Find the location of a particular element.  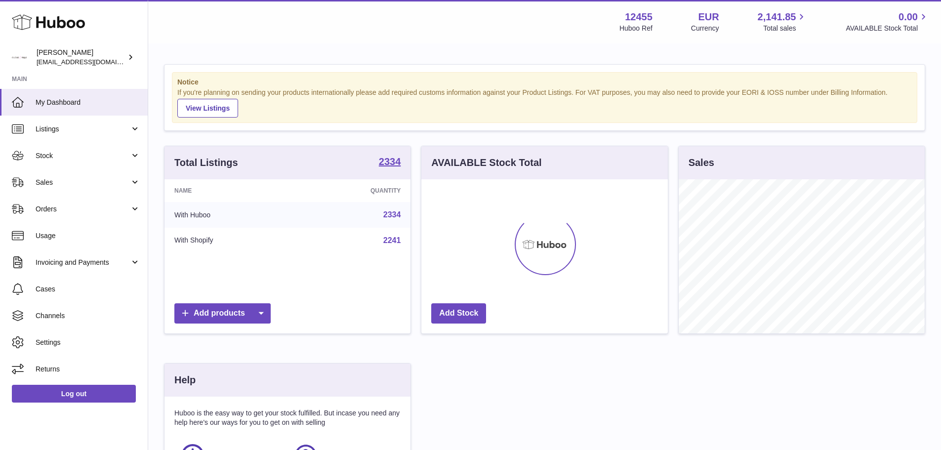

span: Usage is located at coordinates (88, 236).